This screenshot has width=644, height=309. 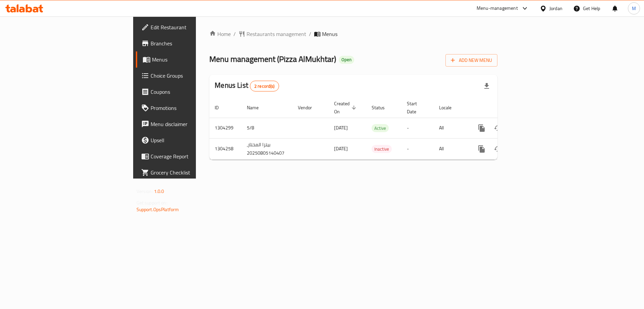 I want to click on span: Choice Groups, so click(x=193, y=75).